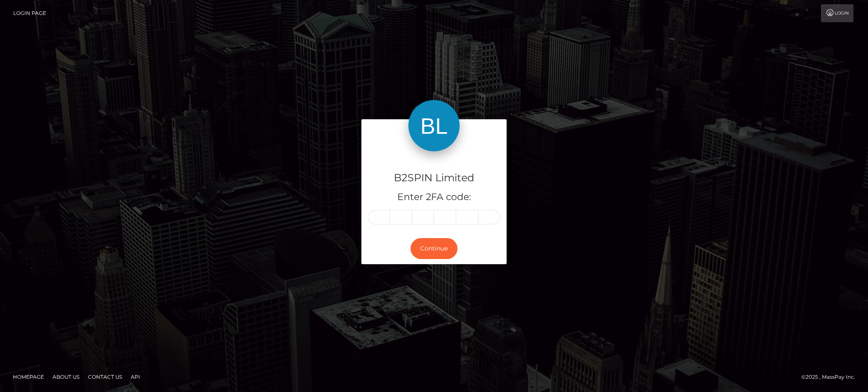  Describe the element at coordinates (28, 376) in the screenshot. I see `a: Homepage` at that location.